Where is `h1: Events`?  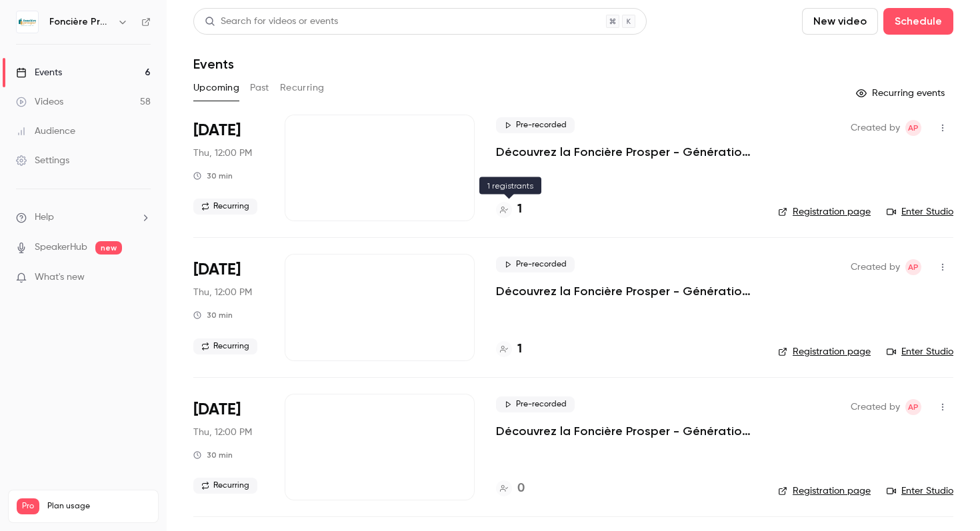 h1: Events is located at coordinates (214, 64).